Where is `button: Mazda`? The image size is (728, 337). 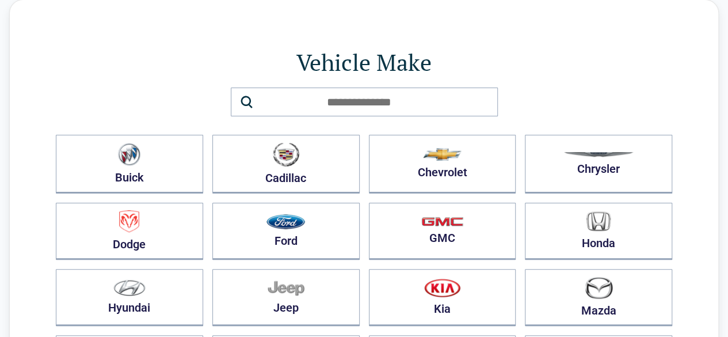 button: Mazda is located at coordinates (598, 297).